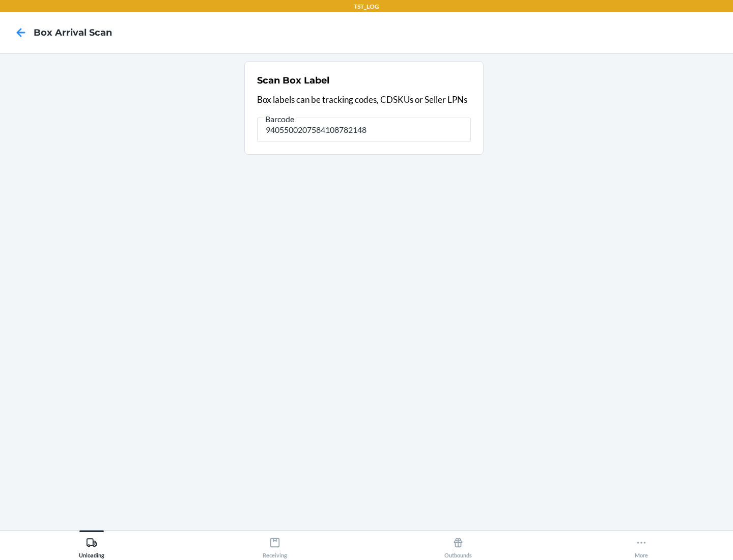 This screenshot has width=733, height=560. Describe the element at coordinates (275, 544) in the screenshot. I see `button: Receiving` at that location.